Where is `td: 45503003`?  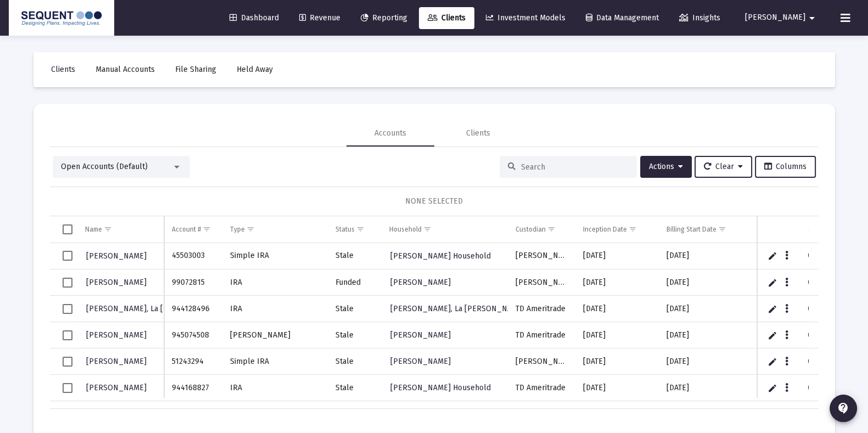 td: 45503003 is located at coordinates (193, 256).